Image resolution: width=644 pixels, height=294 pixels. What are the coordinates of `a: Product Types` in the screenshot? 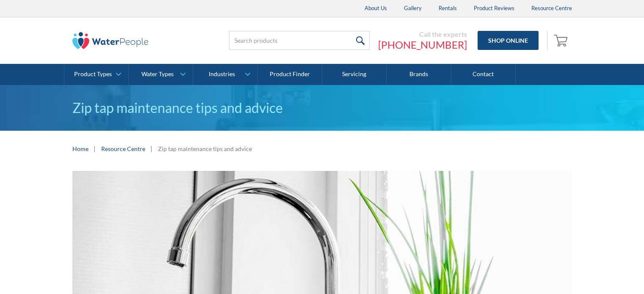 It's located at (96, 74).